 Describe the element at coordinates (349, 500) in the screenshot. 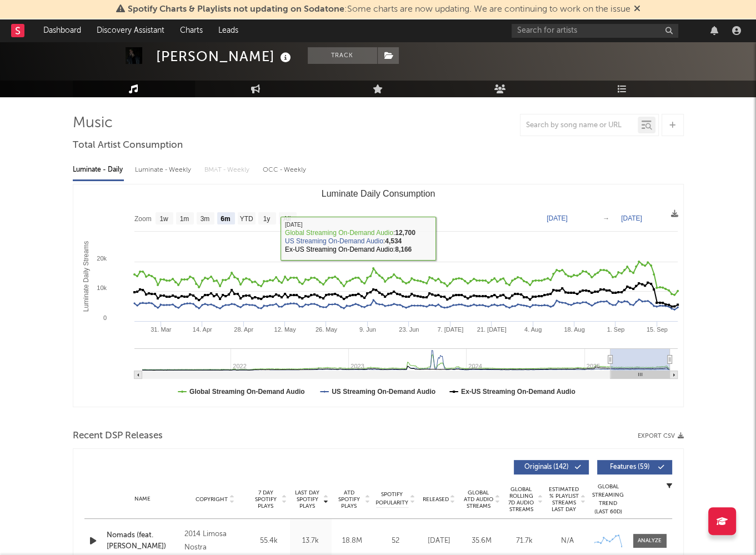

I see `span: ATD Spotify Plays` at that location.